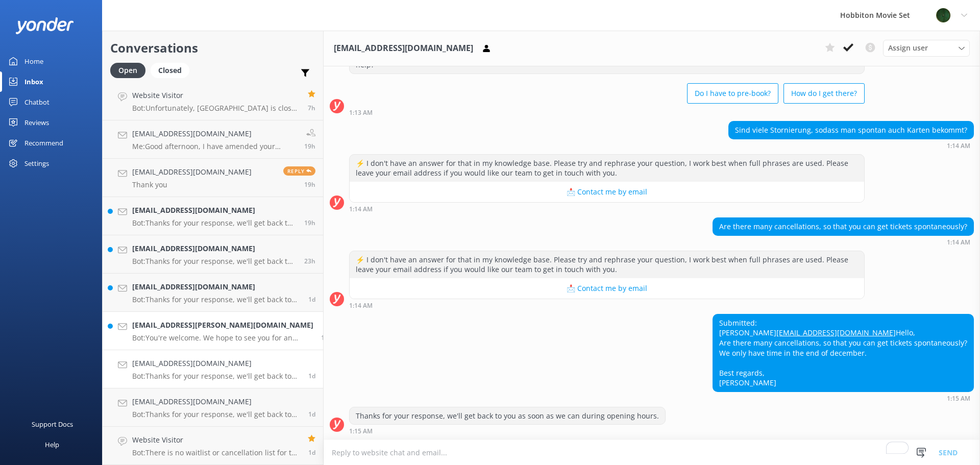 Image resolution: width=980 pixels, height=465 pixels. I want to click on button: How do I get there?, so click(824, 93).